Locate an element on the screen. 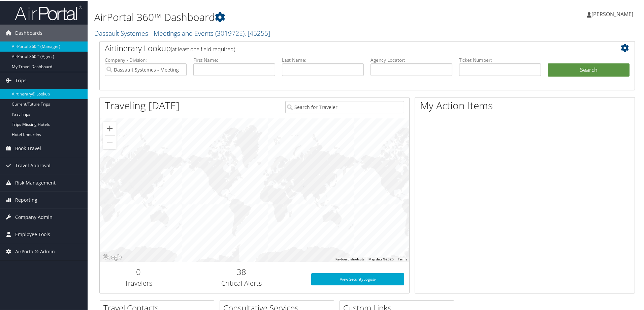 The width and height of the screenshot is (644, 310). label: First Name: is located at coordinates (234, 59).